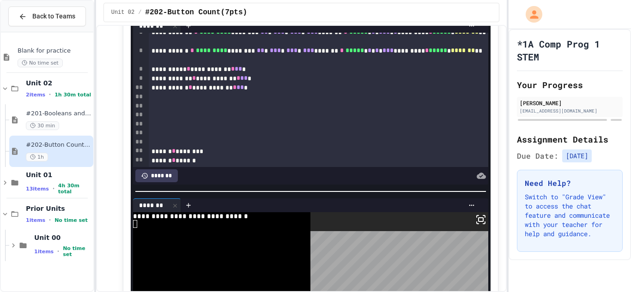 This screenshot has height=292, width=631. What do you see at coordinates (47, 16) in the screenshot?
I see `button: Back to Teams` at bounding box center [47, 16].